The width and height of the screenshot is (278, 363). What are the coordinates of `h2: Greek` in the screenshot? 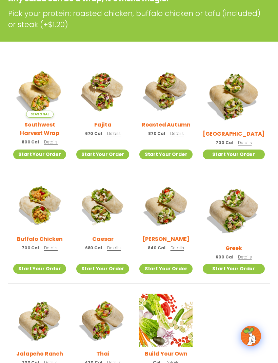 It's located at (233, 248).